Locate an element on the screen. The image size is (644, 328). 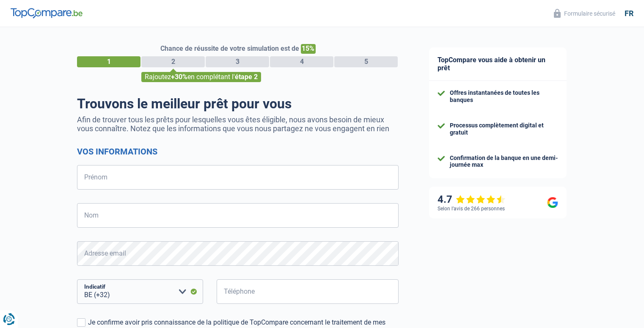
span: étape 2 is located at coordinates (246, 77).